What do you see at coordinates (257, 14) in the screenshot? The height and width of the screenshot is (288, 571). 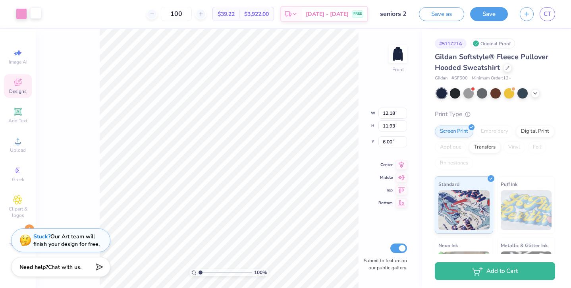 I see `span: $3,922.00` at bounding box center [257, 14].